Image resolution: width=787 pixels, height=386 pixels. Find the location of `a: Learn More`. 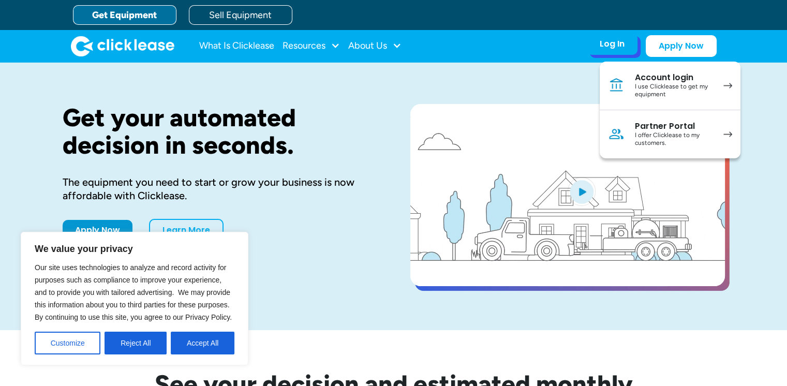

a: Learn More is located at coordinates (186, 230).